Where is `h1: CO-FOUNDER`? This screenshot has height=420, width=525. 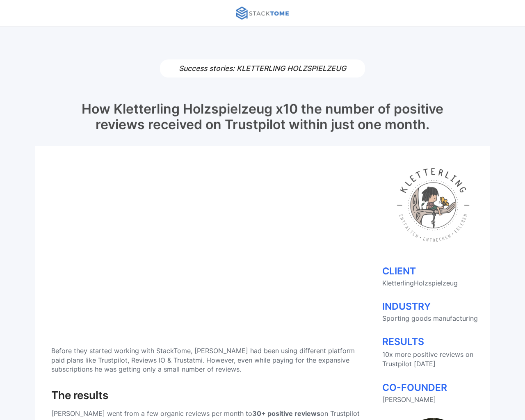 h1: CO-FOUNDER is located at coordinates (433, 387).